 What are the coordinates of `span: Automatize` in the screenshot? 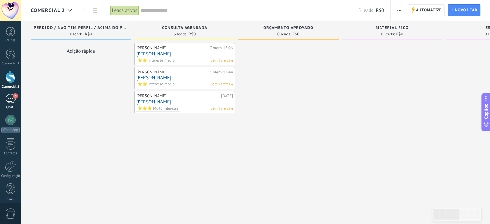 It's located at (429, 10).